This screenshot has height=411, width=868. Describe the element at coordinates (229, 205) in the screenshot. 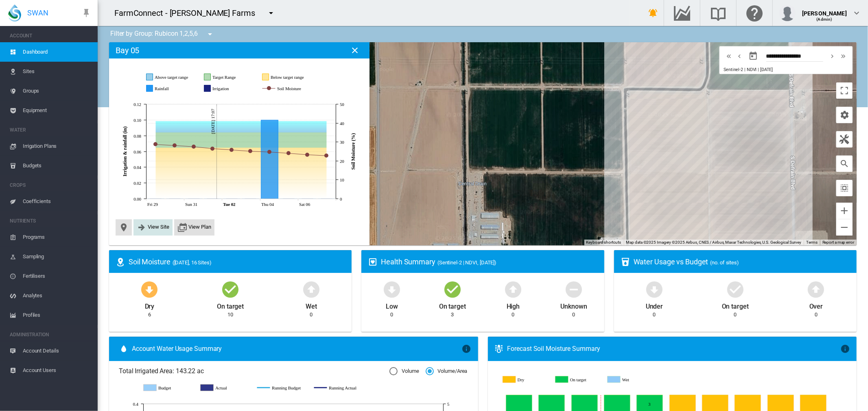

I see `tspan: Tue 02` at that location.